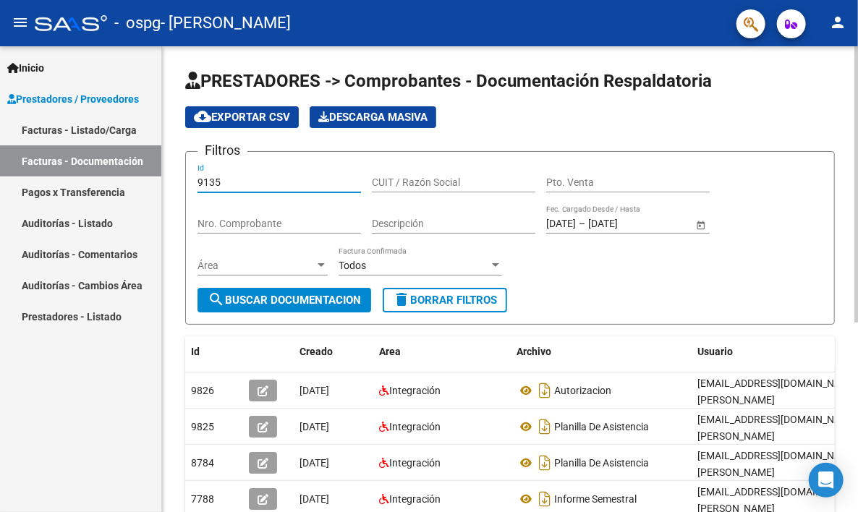 The image size is (858, 512). I want to click on div: Open Intercom Messenger, so click(826, 481).